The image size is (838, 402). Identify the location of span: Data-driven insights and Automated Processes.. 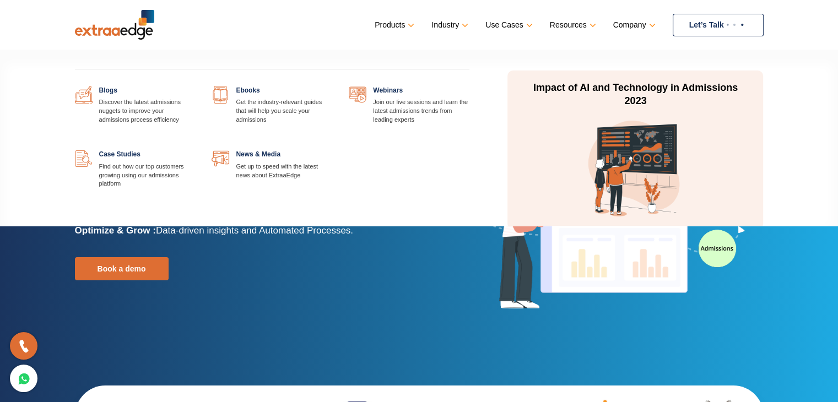
(255, 230).